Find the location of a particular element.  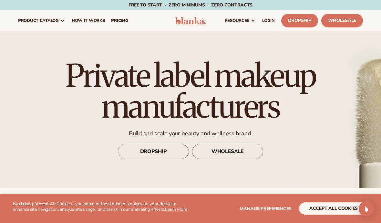

button: accept all cookies is located at coordinates (333, 209).